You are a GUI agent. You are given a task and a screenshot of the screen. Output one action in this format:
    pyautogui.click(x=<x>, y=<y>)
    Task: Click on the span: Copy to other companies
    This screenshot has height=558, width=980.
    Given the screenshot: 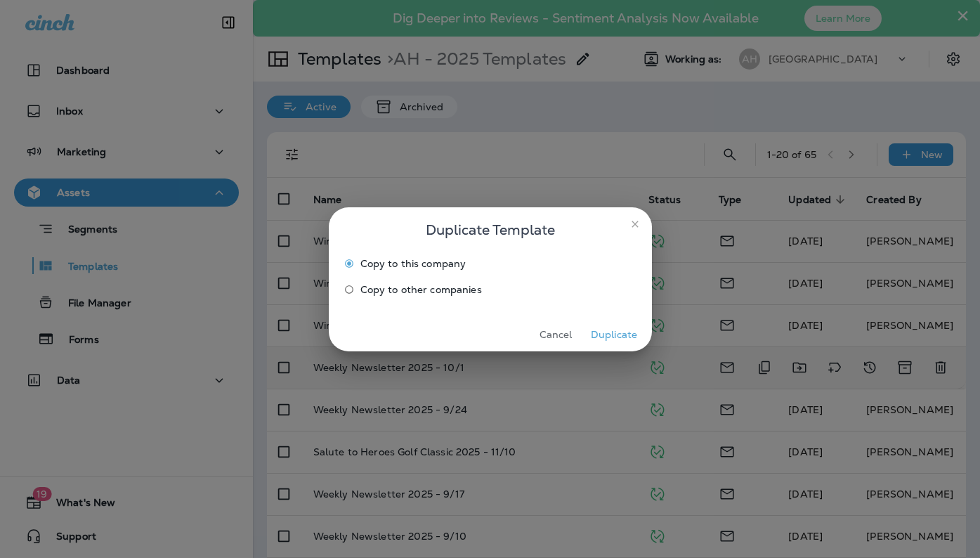 What is the action you would take?
    pyautogui.click(x=421, y=290)
    